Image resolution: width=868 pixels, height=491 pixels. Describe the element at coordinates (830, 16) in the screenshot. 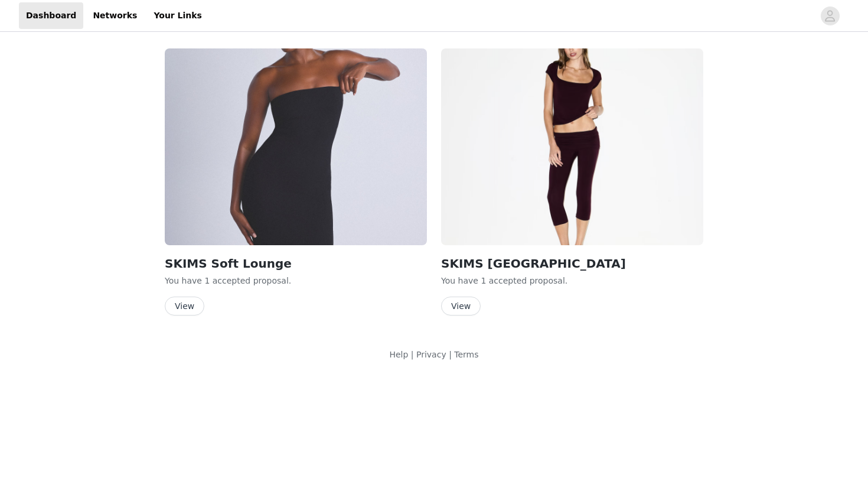

I see `div: avatar` at that location.